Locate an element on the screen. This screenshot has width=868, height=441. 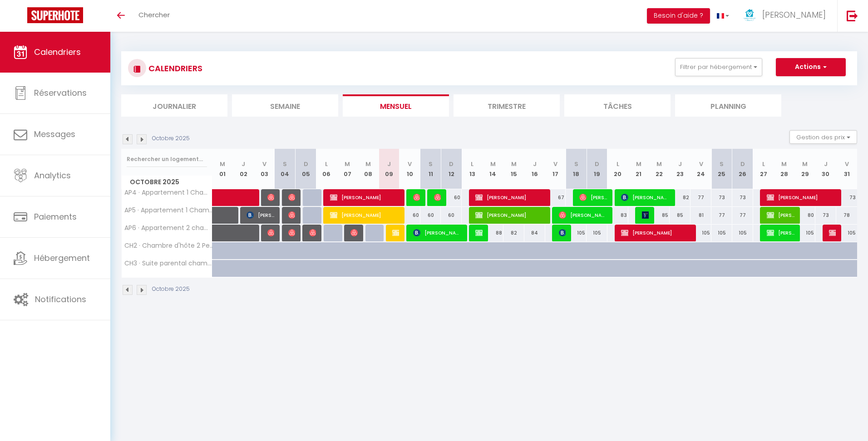
li: Journalier is located at coordinates (174, 105).